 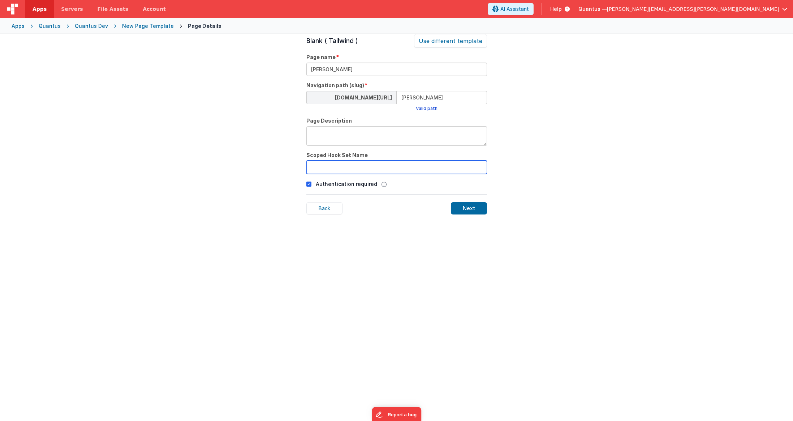 What do you see at coordinates (442, 97) in the screenshot?
I see `input: navigation slug` at bounding box center [442, 97].